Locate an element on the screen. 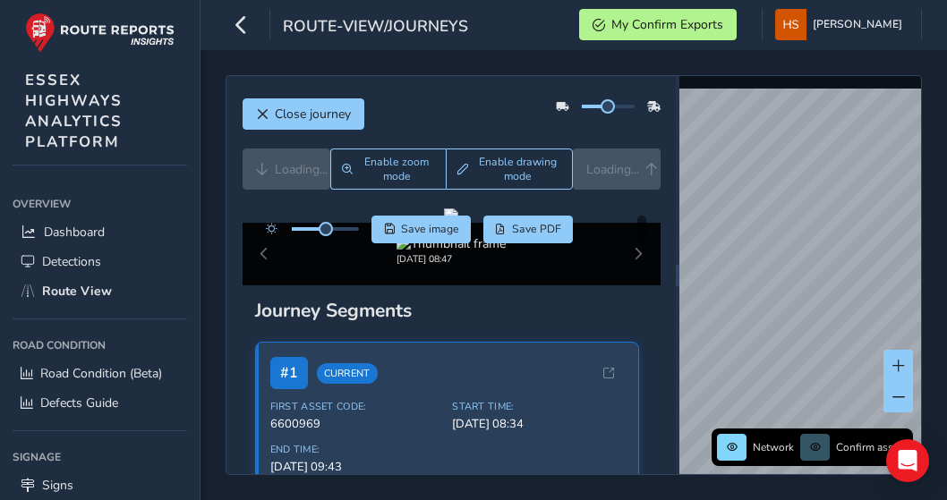 The image size is (947, 500). span: Current is located at coordinates (347, 373).